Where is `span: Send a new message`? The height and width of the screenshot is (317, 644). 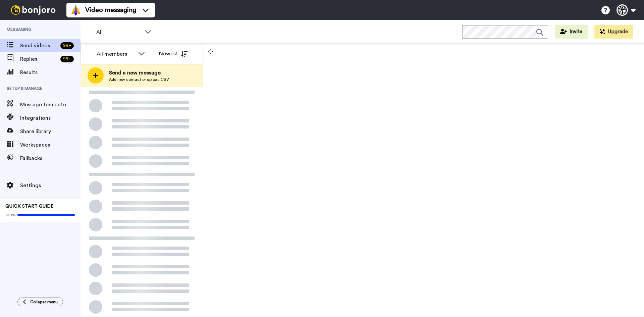
span: Send a new message is located at coordinates (139, 73).